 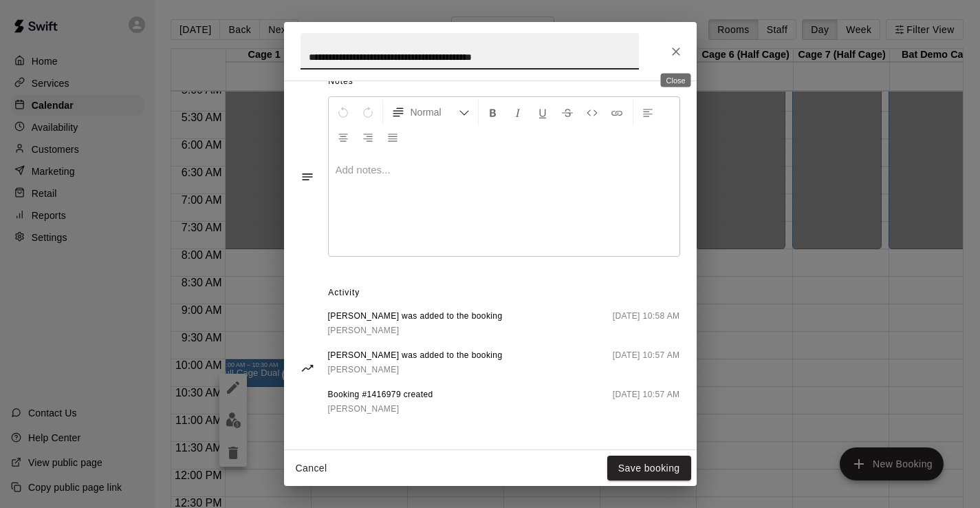 I want to click on button: Redo, so click(x=368, y=112).